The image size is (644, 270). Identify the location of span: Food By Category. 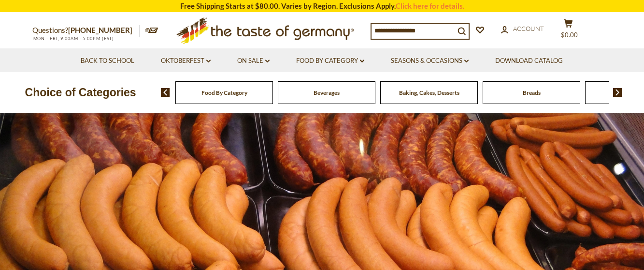
(224, 93).